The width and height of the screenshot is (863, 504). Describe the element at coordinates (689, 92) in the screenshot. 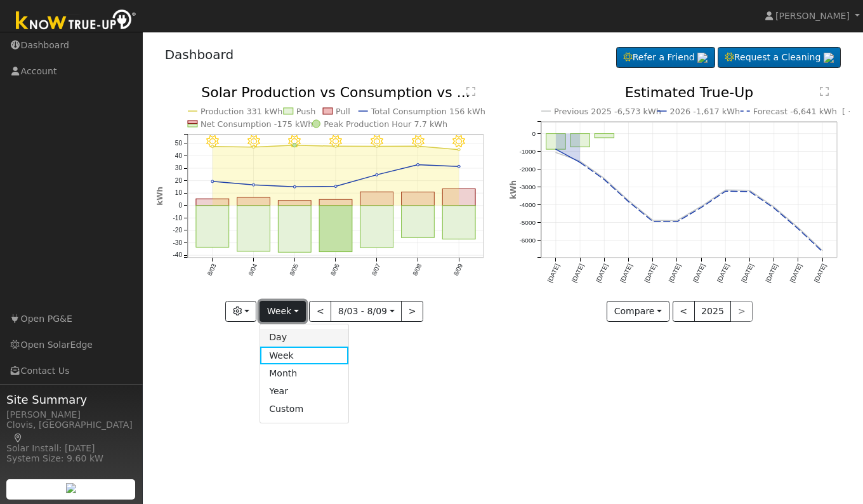

I see `text: Estimated True-Up` at that location.